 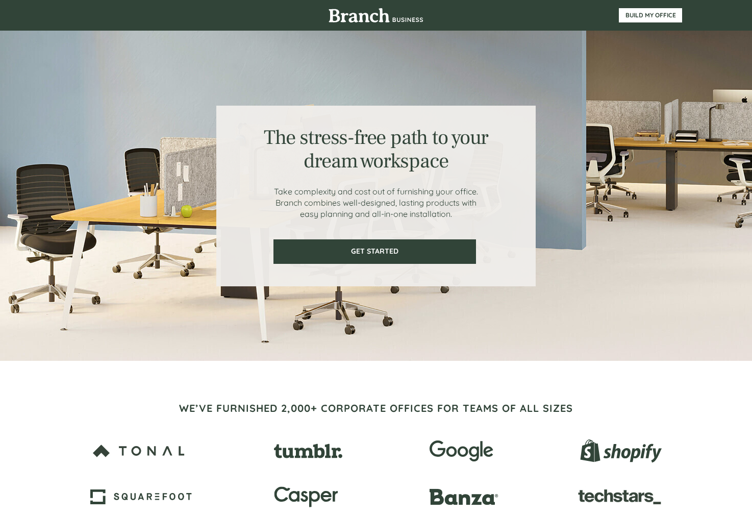 I want to click on span: Take complexity and cost out of furnishing your office. Branch combines well-designed, lasting pr..., so click(x=376, y=202).